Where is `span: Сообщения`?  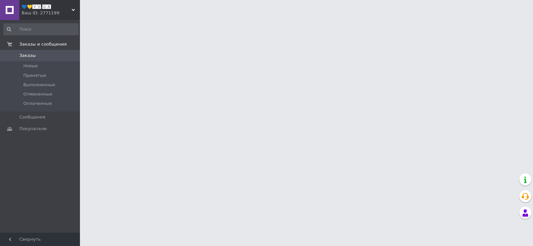
span: Сообщения is located at coordinates (32, 117).